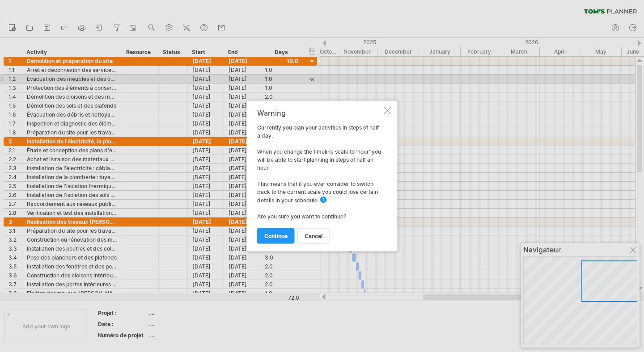 This screenshot has height=352, width=644. I want to click on div: Warning, so click(320, 113).